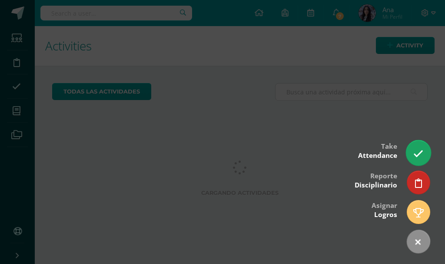 This screenshot has height=264, width=445. Describe the element at coordinates (376, 179) in the screenshot. I see `div: Reporte` at that location.